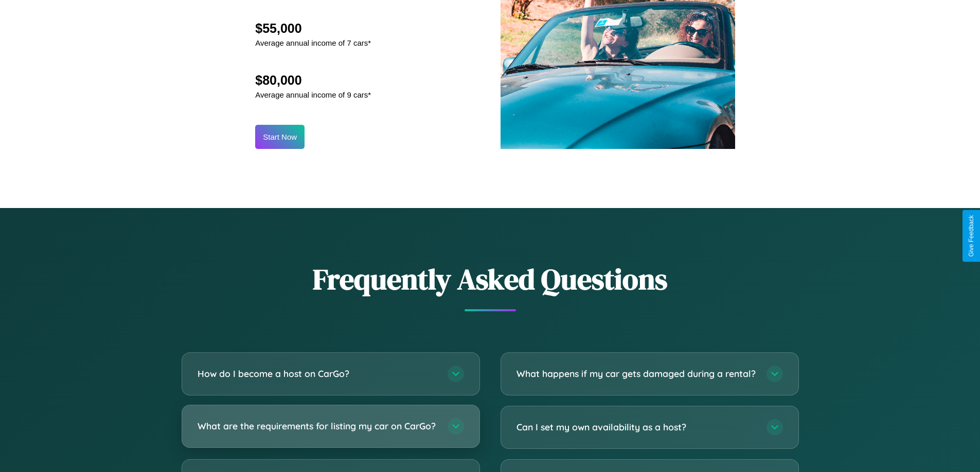 This screenshot has height=472, width=980. I want to click on h3: Can I set my own availability as a host?, so click(636, 427).